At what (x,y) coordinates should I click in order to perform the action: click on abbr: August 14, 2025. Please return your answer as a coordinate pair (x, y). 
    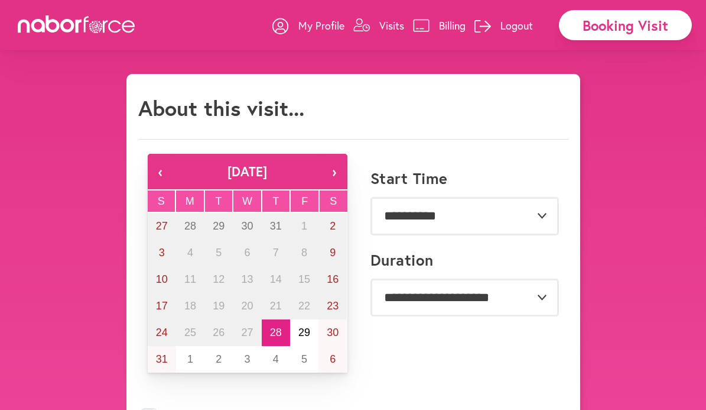
    Looking at the image, I should click on (276, 279).